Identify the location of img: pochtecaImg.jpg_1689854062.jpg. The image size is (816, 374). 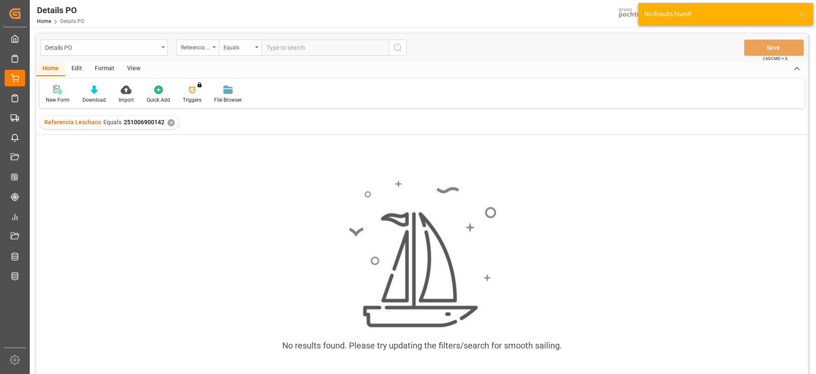
(637, 14).